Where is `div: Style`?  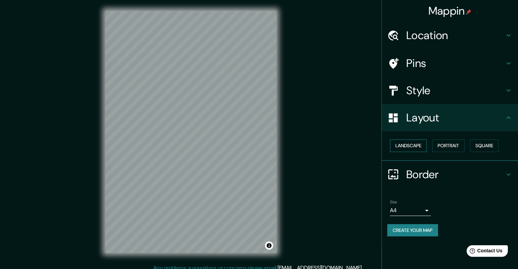
div: Style is located at coordinates (450, 91).